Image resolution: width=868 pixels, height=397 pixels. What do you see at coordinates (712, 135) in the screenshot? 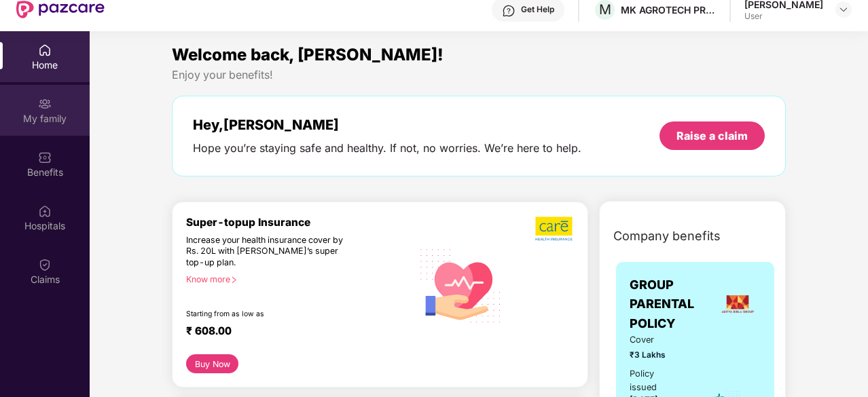
I see `div: Raise a claim` at bounding box center [712, 135].